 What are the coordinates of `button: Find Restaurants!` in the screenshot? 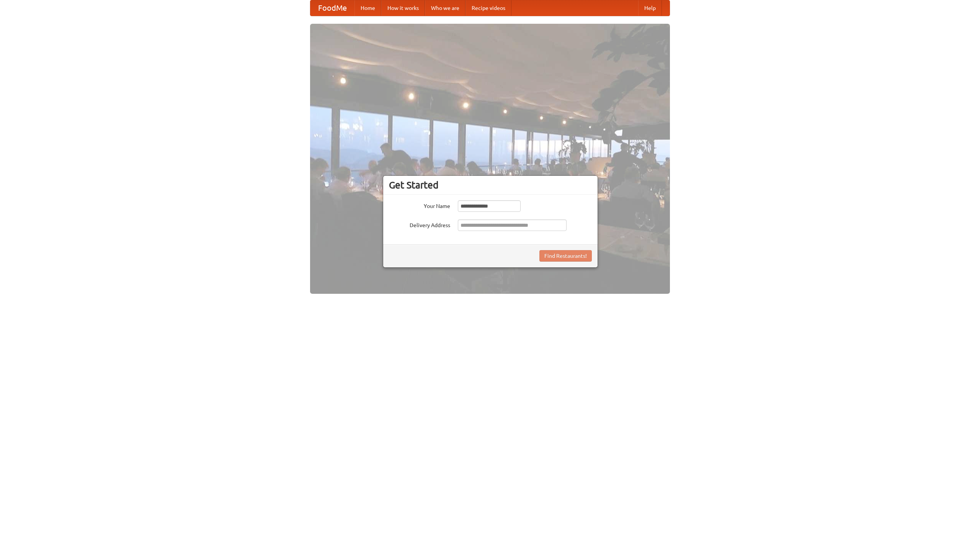 It's located at (566, 256).